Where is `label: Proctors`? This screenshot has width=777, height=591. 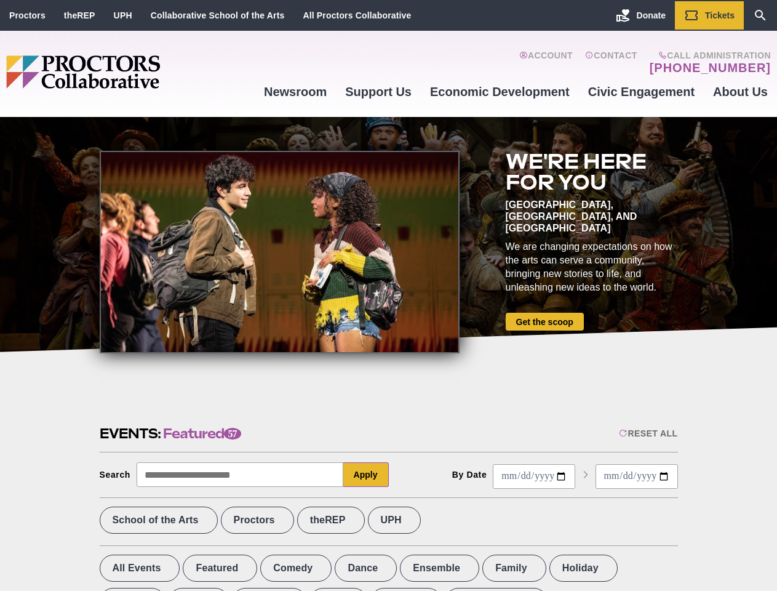 label: Proctors is located at coordinates (257, 520).